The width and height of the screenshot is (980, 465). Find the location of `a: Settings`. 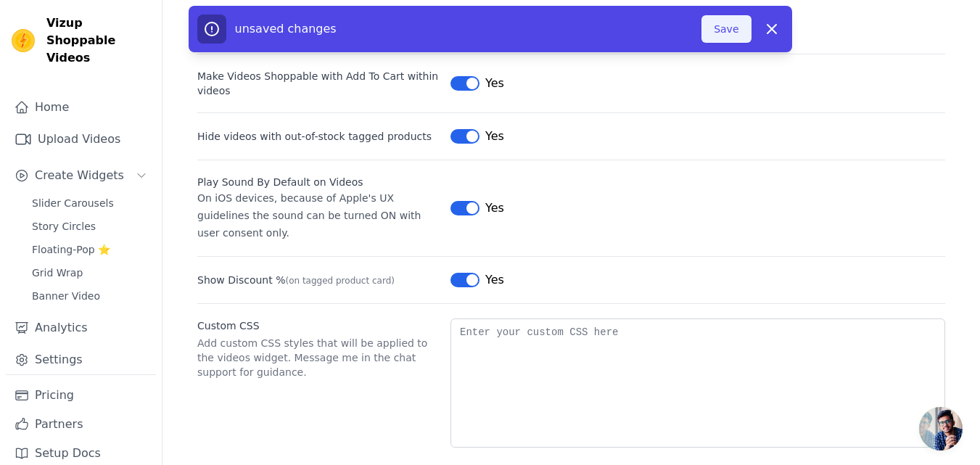

a: Settings is located at coordinates (81, 360).